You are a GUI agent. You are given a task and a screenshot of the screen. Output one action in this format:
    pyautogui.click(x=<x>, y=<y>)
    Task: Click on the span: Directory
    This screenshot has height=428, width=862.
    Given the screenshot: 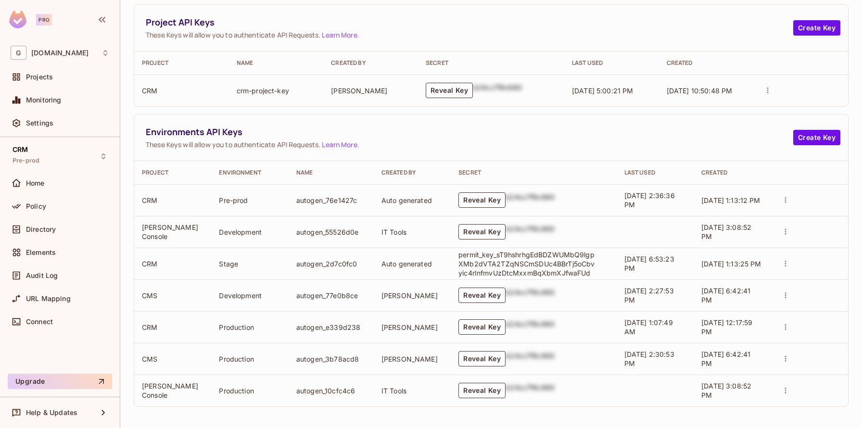 What is the action you would take?
    pyautogui.click(x=41, y=229)
    